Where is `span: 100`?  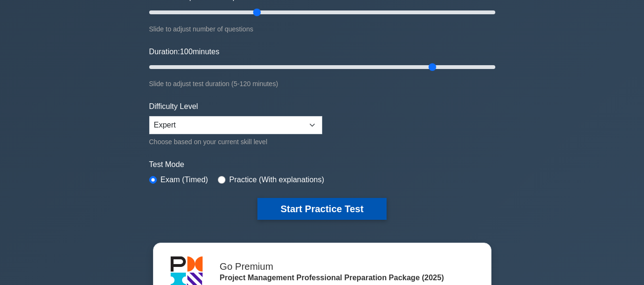 span: 100 is located at coordinates (186, 52).